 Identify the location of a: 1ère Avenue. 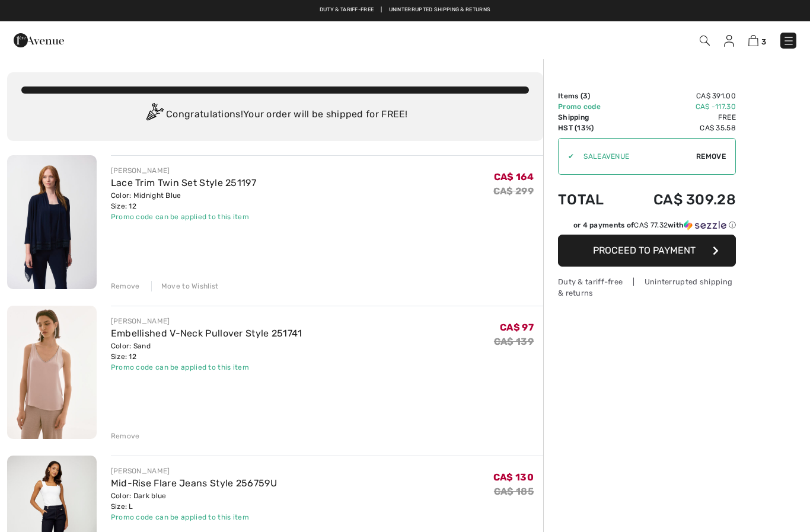
(39, 39).